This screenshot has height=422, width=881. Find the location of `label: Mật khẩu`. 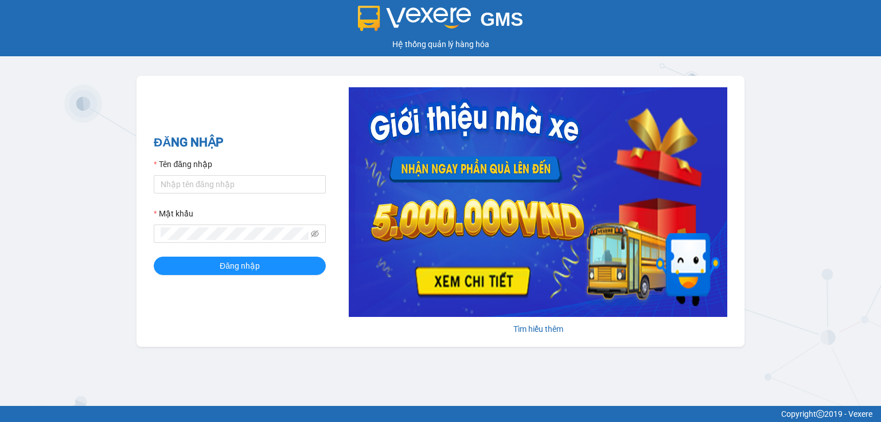

label: Mật khẩu is located at coordinates (173, 213).